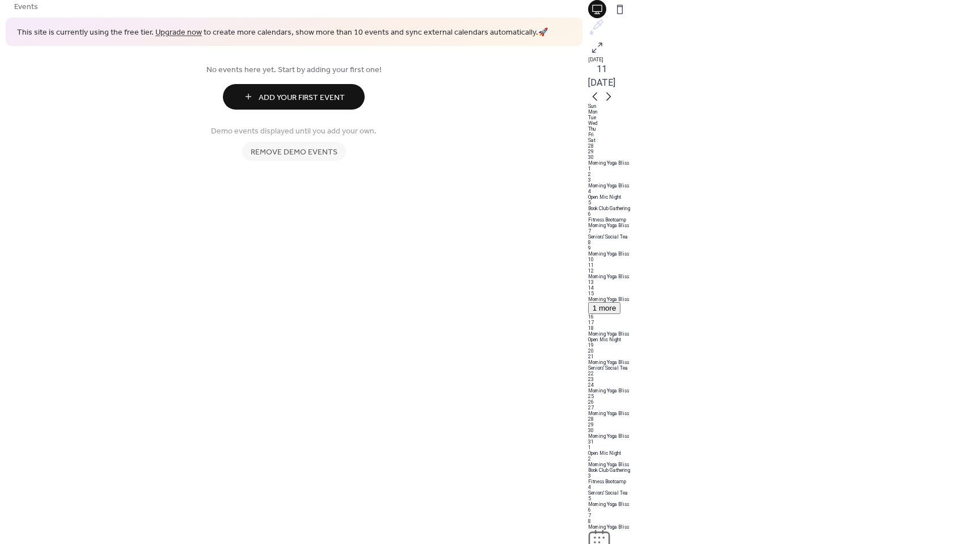 This screenshot has height=544, width=980. What do you see at coordinates (784, 356) in the screenshot?
I see `div: 21` at bounding box center [784, 356].